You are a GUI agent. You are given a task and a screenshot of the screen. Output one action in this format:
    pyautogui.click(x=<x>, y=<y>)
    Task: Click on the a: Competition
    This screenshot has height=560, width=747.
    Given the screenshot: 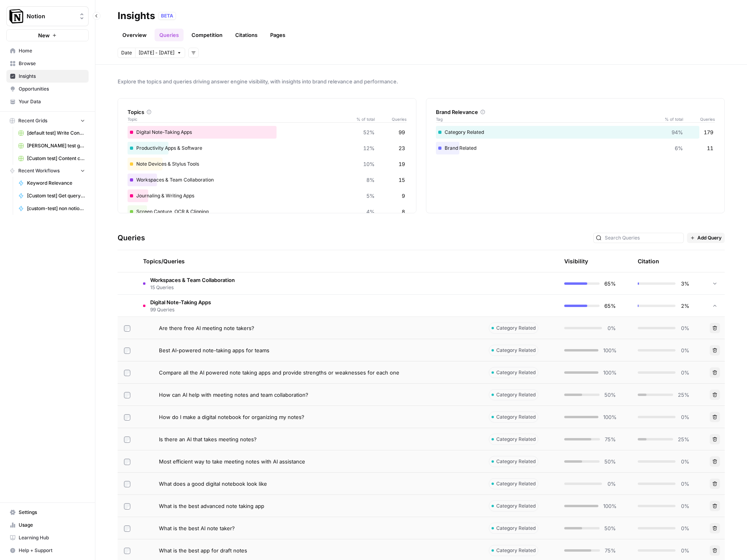 What is the action you would take?
    pyautogui.click(x=207, y=35)
    